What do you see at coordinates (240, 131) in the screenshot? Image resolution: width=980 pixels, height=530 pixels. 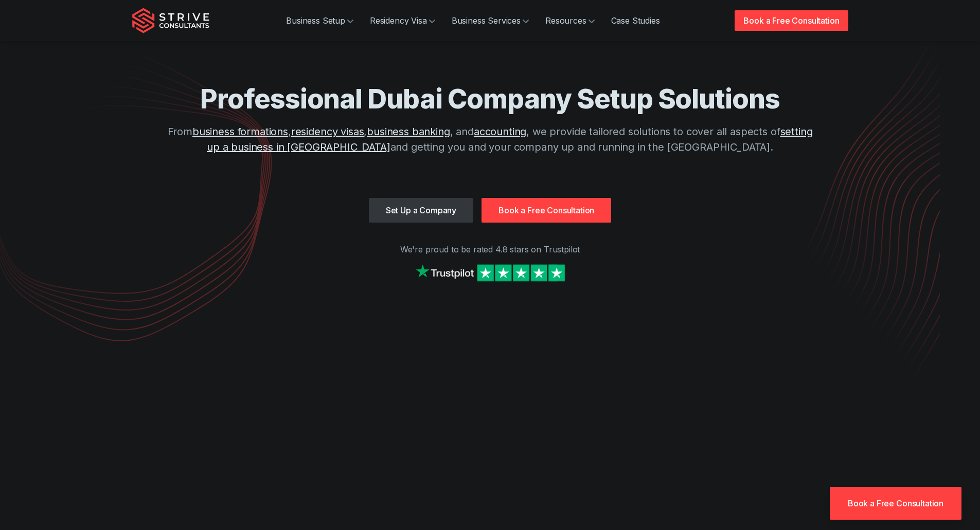 I see `a: business formations` at bounding box center [240, 131].